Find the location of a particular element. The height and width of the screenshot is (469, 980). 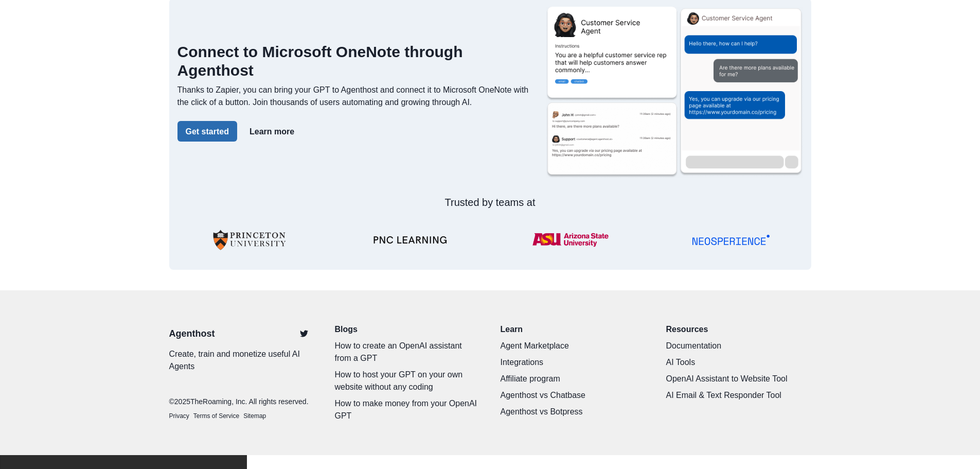

p: Resources is located at coordinates (739, 330).